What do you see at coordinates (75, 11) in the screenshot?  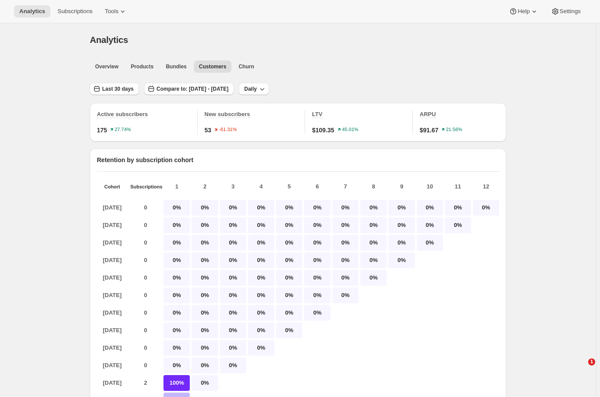 I see `span: Subscriptions` at bounding box center [75, 11].